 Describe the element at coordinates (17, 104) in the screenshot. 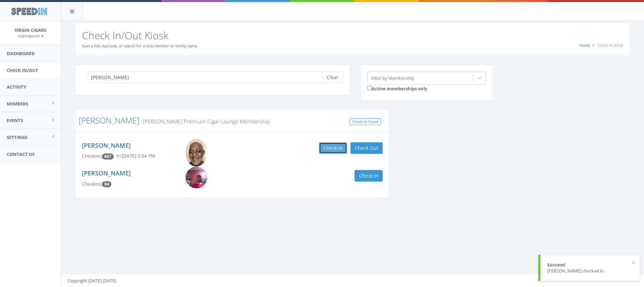

I see `span: Members` at that location.